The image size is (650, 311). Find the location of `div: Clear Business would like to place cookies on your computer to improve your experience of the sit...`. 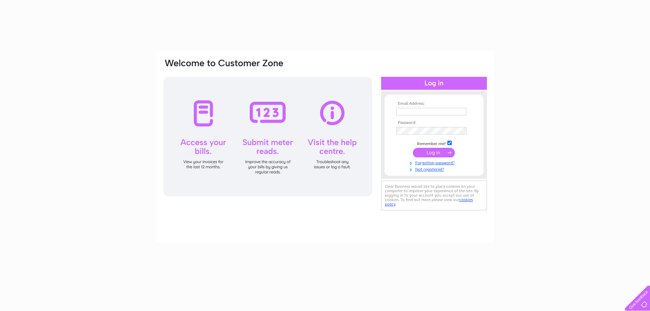

div: Clear Business would like to place cookies on your computer to improve your experience of the sit... is located at coordinates (434, 195).